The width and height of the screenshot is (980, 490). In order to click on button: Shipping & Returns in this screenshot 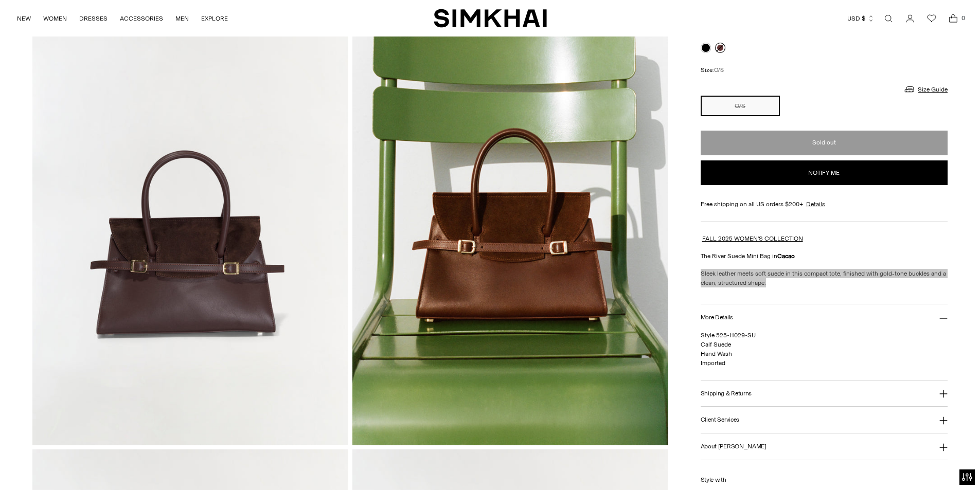, I will do `click(824, 393)`.